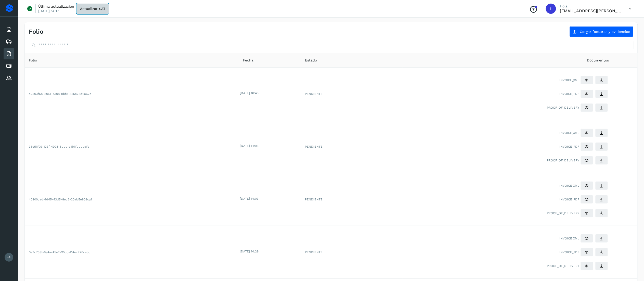 This screenshot has width=644, height=281. I want to click on h4: Folio, so click(36, 31).